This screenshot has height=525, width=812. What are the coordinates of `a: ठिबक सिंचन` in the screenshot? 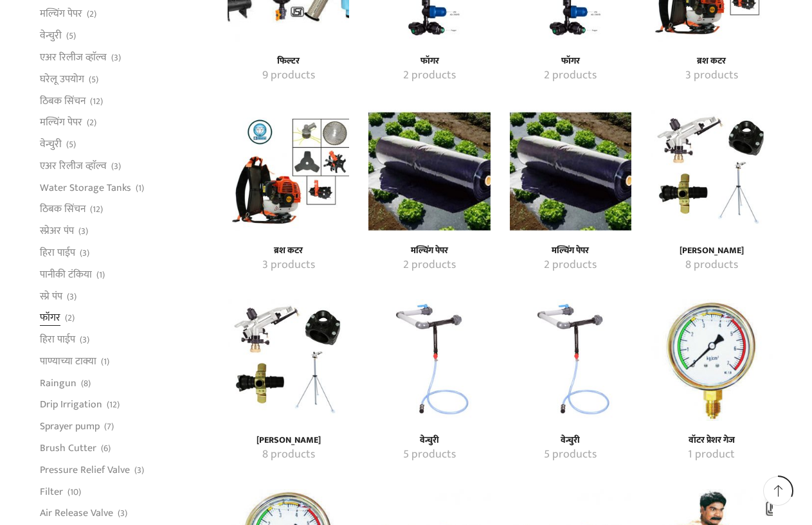 It's located at (63, 209).